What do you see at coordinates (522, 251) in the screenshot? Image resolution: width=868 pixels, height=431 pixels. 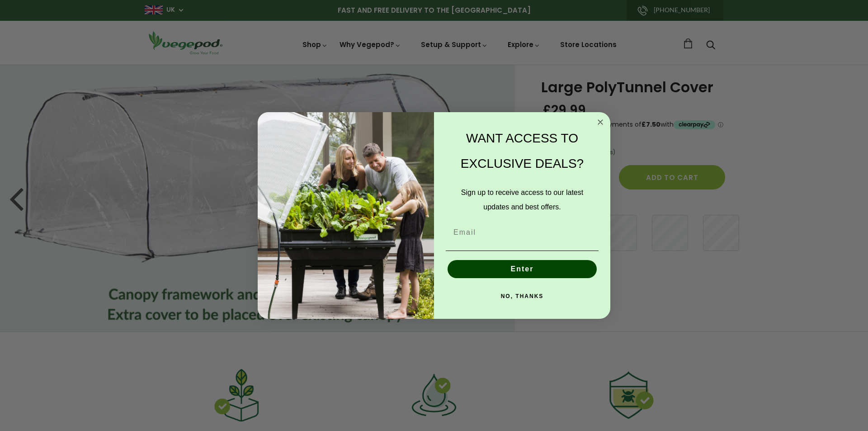 I see `img: underline` at bounding box center [522, 251].